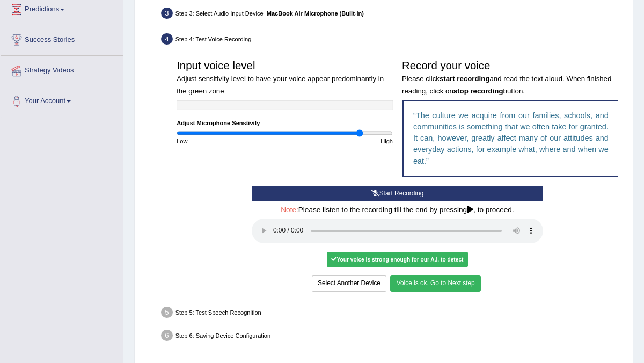  What do you see at coordinates (393, 40) in the screenshot?
I see `div: Step 4: Test Voice Recording` at bounding box center [393, 40].